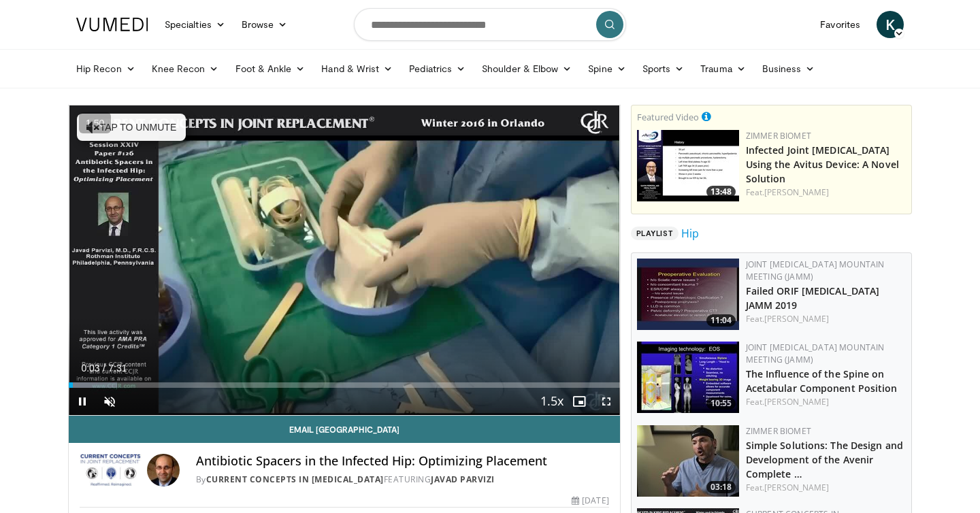 The image size is (980, 513). Describe the element at coordinates (688, 377) in the screenshot. I see `a: 10:55` at that location.